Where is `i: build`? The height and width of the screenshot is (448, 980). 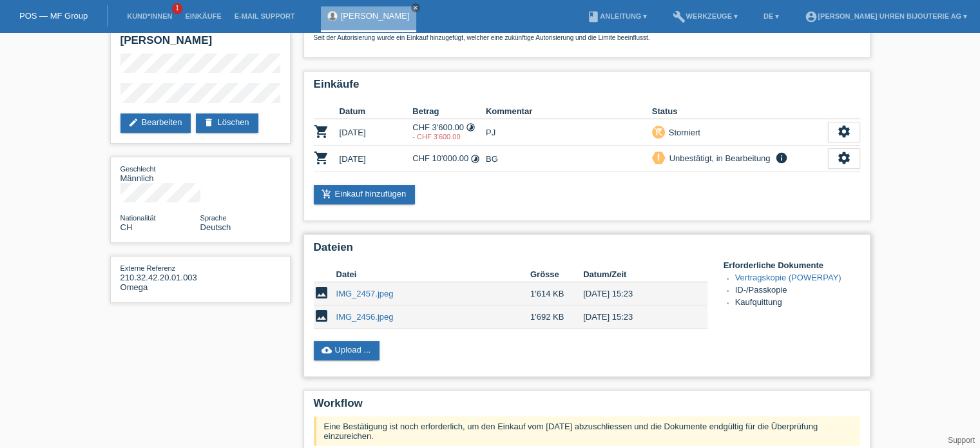 i: build is located at coordinates (679, 17).